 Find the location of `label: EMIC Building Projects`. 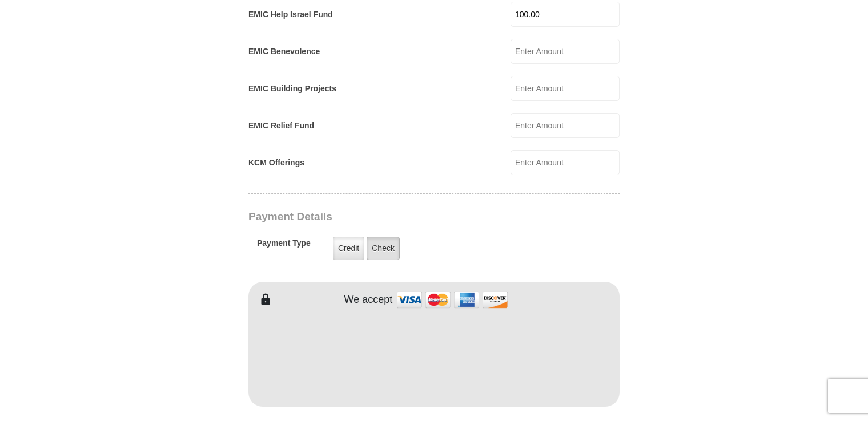

label: EMIC Building Projects is located at coordinates (293, 89).